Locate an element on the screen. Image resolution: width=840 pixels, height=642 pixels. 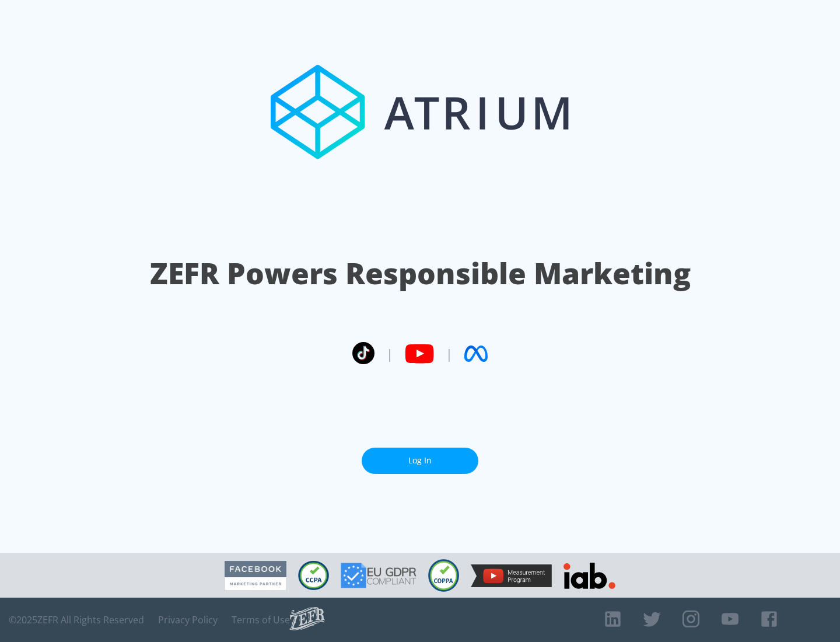
a: Terms of Use is located at coordinates (261, 620).